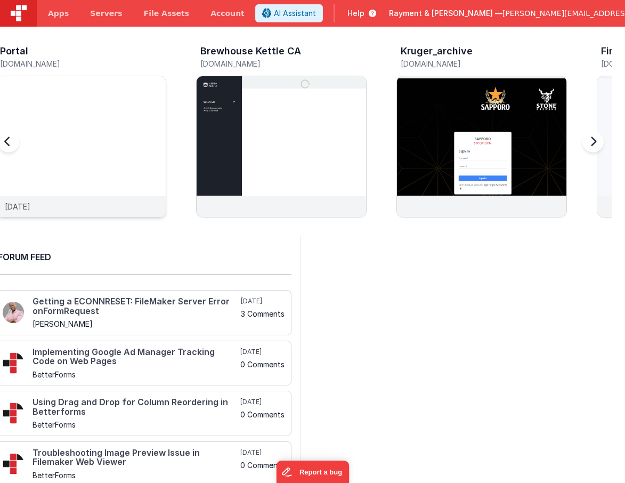 The height and width of the screenshot is (483, 625). Describe the element at coordinates (106, 13) in the screenshot. I see `span: Servers` at that location.